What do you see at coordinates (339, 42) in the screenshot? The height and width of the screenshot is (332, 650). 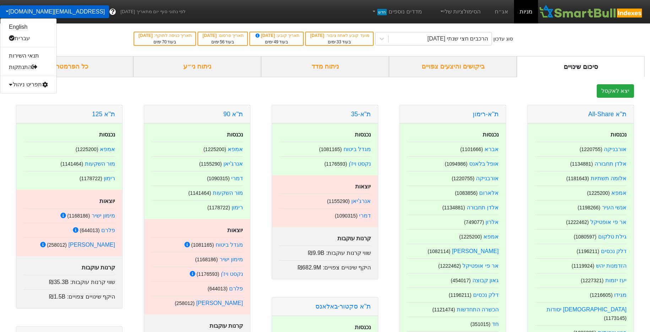 I see `span: 33` at bounding box center [339, 42].